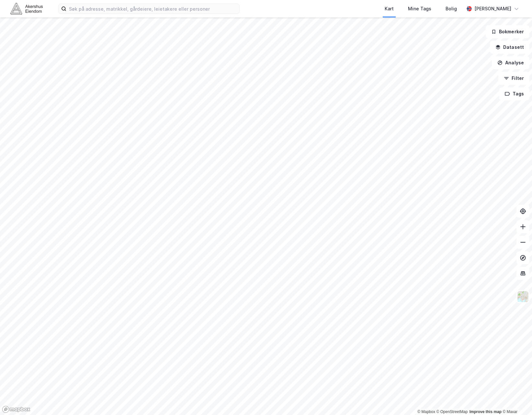 This screenshot has width=532, height=415. What do you see at coordinates (452, 412) in the screenshot?
I see `a: OpenStreetMap` at bounding box center [452, 412].